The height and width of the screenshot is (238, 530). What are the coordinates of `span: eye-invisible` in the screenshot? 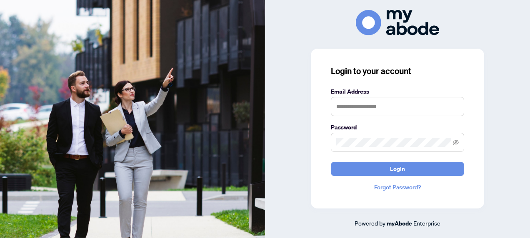 It's located at (456, 142).